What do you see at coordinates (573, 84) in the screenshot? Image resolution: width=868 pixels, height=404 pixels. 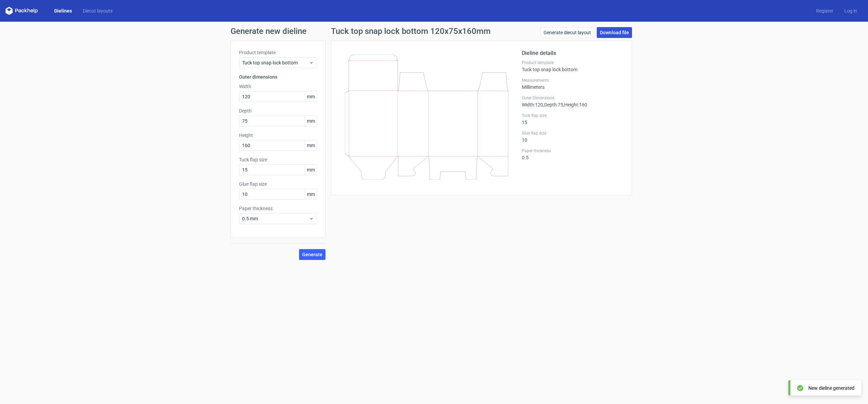 I see `div: Millimeters` at bounding box center [573, 84].